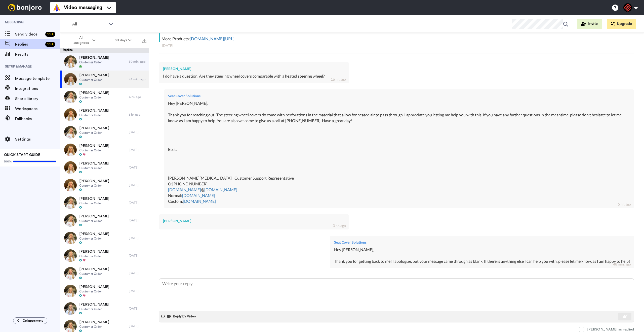  What do you see at coordinates (137, 62) in the screenshot?
I see `div: 30 min. ago` at bounding box center [137, 62].